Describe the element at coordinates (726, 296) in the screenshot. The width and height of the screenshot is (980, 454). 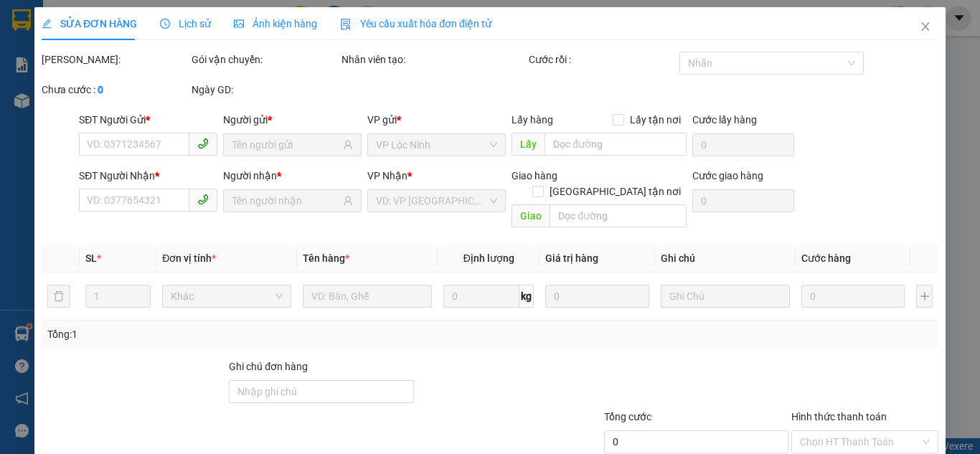
I see `input: Ghi Chú` at that location.